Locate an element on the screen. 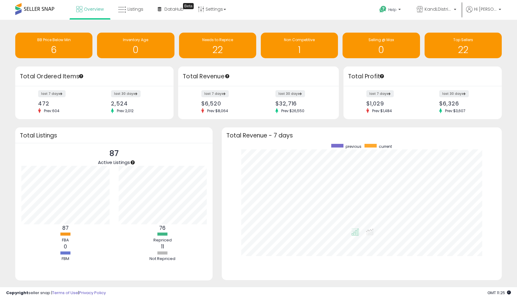 The image size is (517, 299). span: BB Price Below Min is located at coordinates (54, 40).